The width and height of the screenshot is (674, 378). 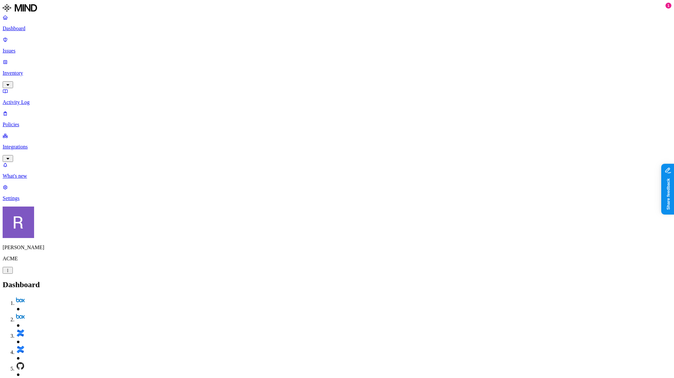 I want to click on a: Inventory, so click(x=337, y=73).